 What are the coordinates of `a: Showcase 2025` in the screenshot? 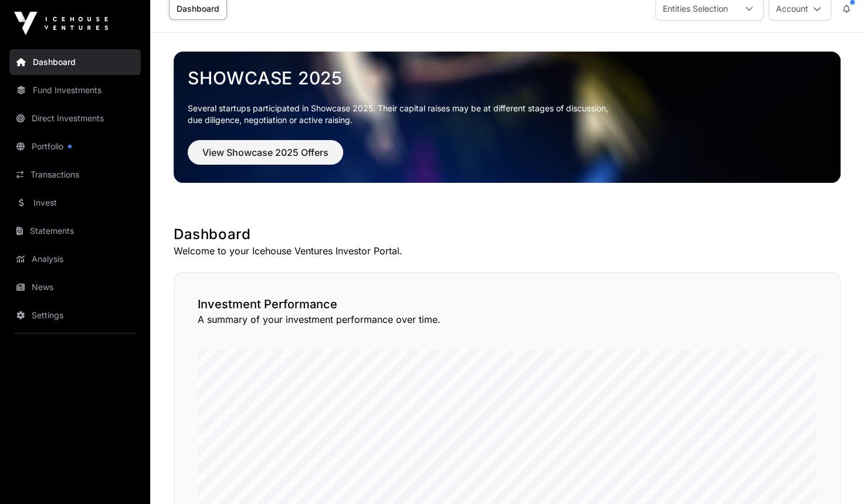 It's located at (506, 78).